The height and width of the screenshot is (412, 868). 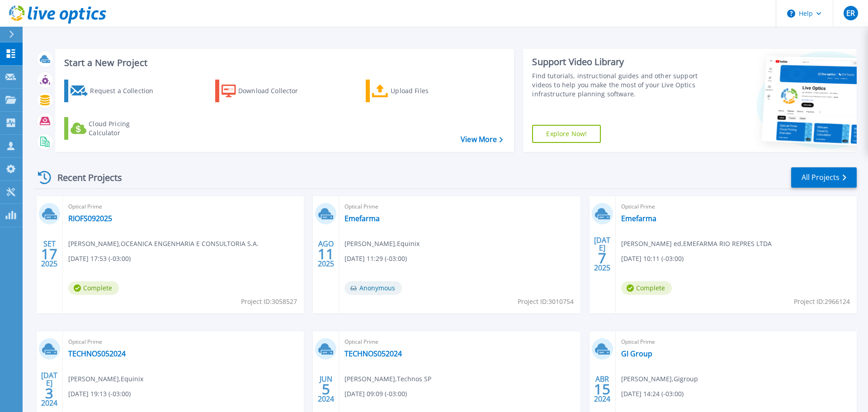 What do you see at coordinates (637, 354) in the screenshot?
I see `a: GI Group` at bounding box center [637, 354].